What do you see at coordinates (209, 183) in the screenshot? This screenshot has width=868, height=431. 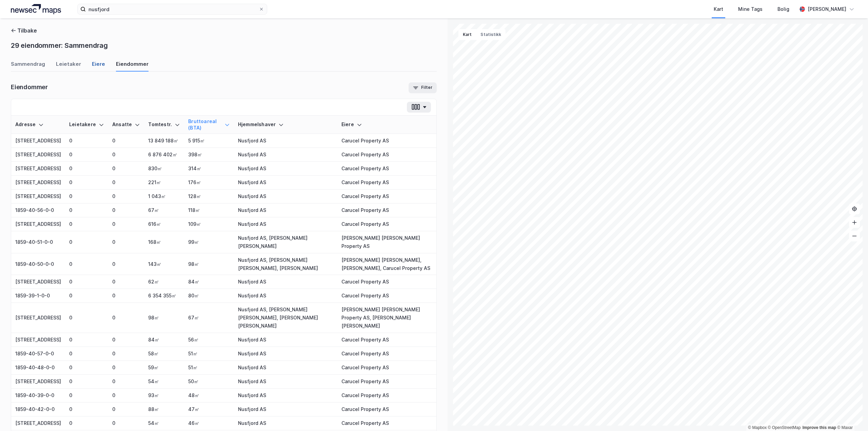 I see `td: 176㎡` at bounding box center [209, 183].